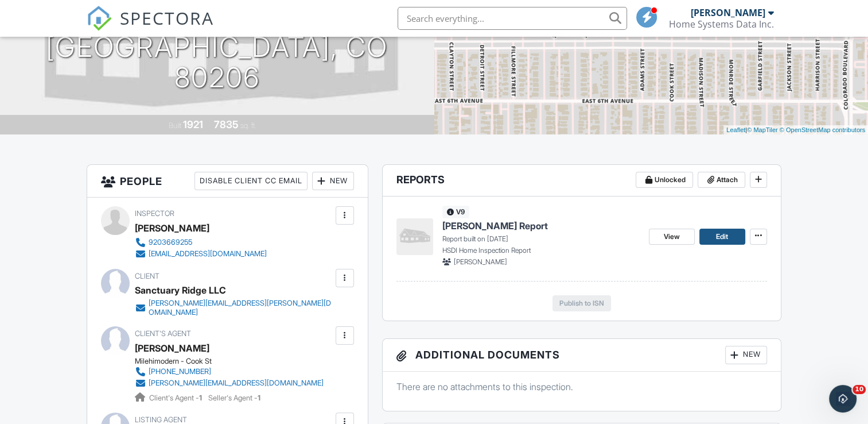 The image size is (868, 424). I want to click on a: SPECTORA, so click(151, 28).